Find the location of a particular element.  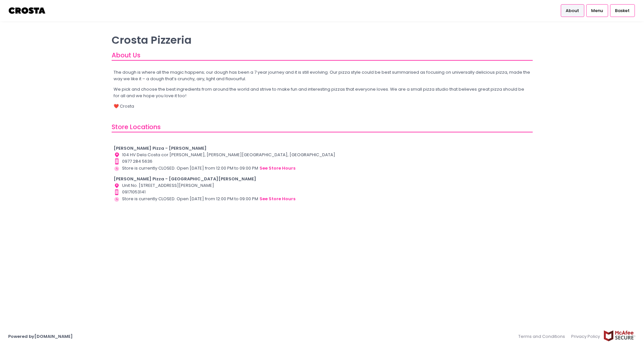

div: 09171053141 is located at coordinates (322, 192).